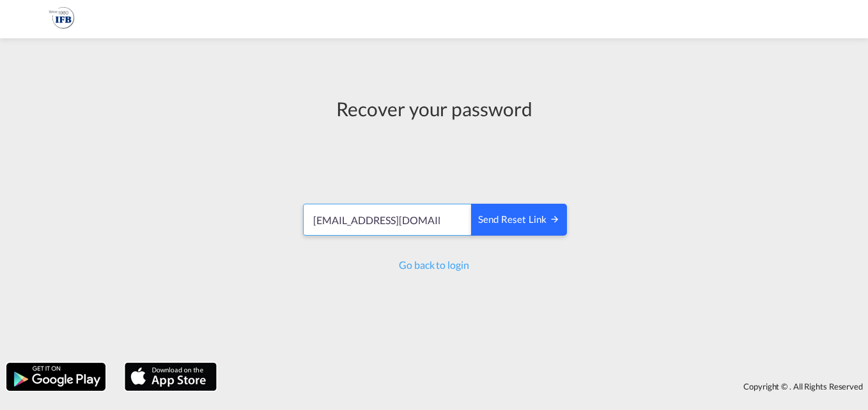  I want to click on a: Go back to login, so click(433, 264).